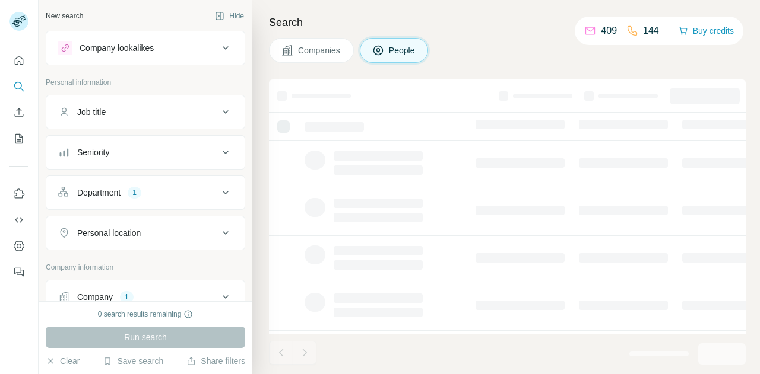 This screenshot has height=374, width=760. I want to click on button: Use Surfe on LinkedIn, so click(19, 194).